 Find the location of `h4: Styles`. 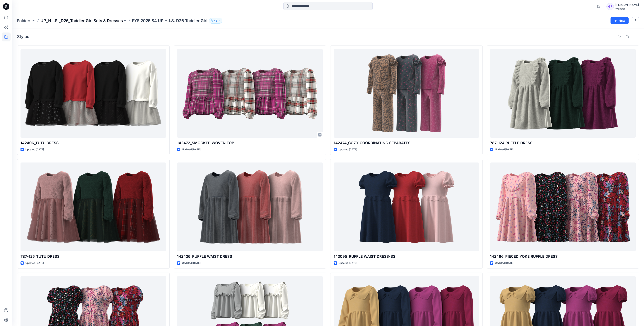

h4: Styles is located at coordinates (23, 36).